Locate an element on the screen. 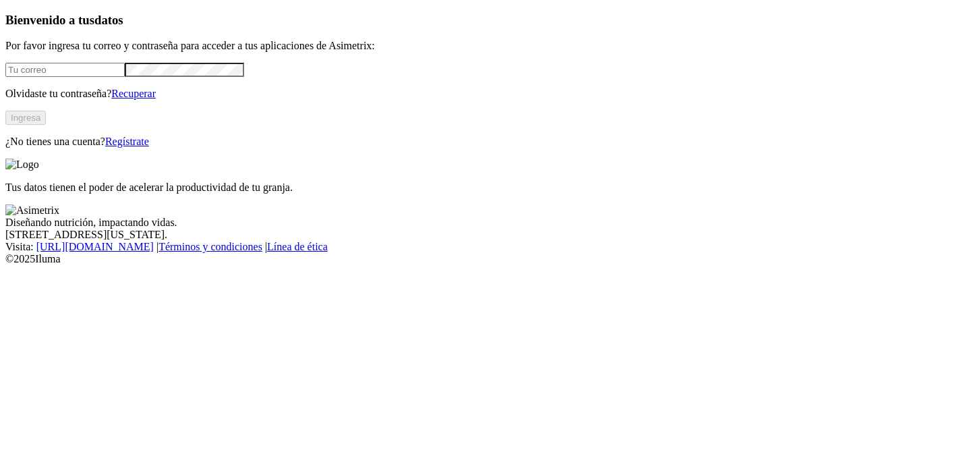 Image resolution: width=959 pixels, height=473 pixels. div: © 2025 Iluma is located at coordinates (479, 259).